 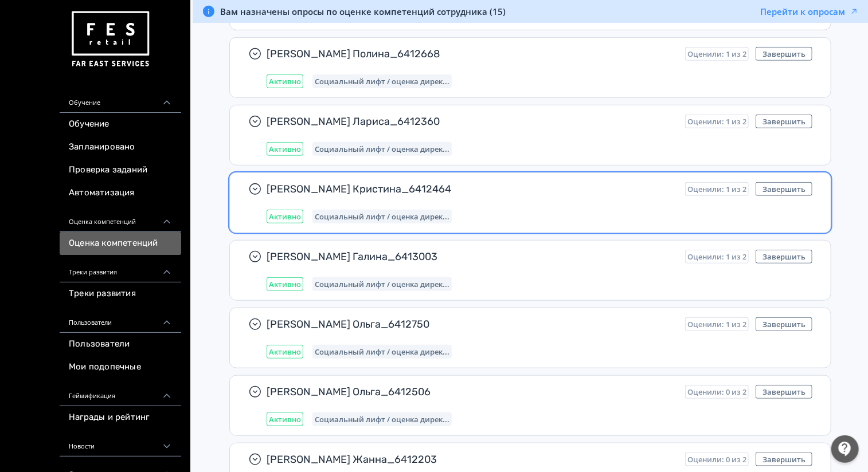 What do you see at coordinates (120, 319) in the screenshot?
I see `div: Пользователи` at bounding box center [120, 319].